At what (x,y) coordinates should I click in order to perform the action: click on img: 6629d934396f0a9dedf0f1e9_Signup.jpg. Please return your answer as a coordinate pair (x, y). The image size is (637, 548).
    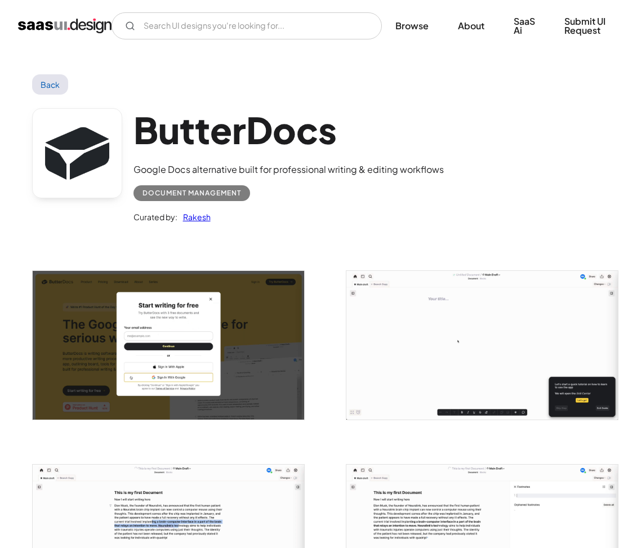
    Looking at the image, I should click on (168, 345).